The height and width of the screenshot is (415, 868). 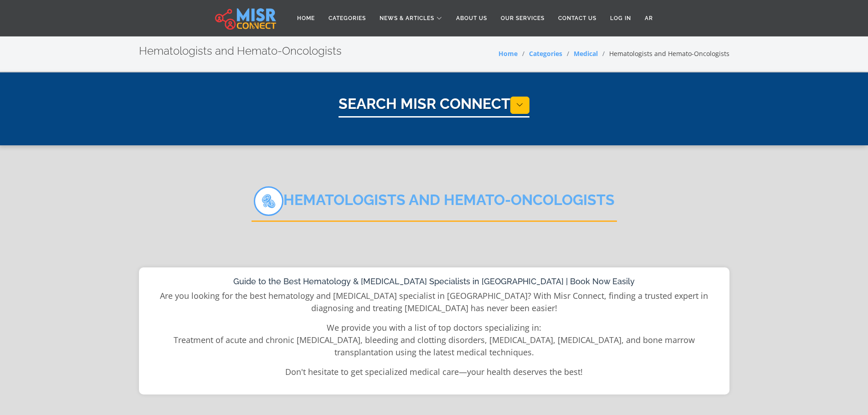 What do you see at coordinates (434, 371) in the screenshot?
I see `p: Don't hesitate to get specialized medical care—your health deserves the best!` at bounding box center [434, 371].